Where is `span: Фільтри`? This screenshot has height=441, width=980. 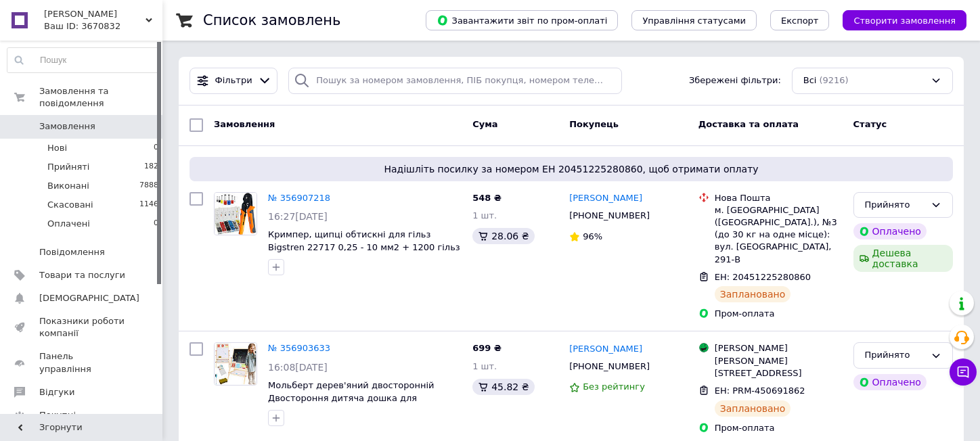
span: Фільтри is located at coordinates (234, 81).